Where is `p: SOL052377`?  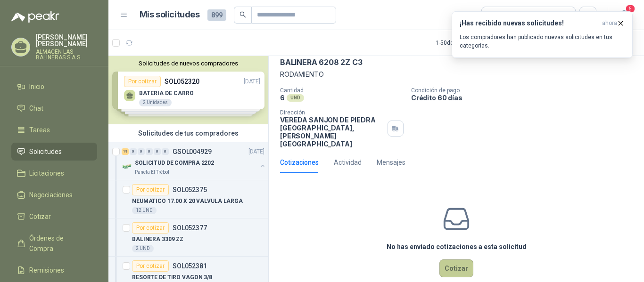
p: SOL052377 is located at coordinates (189, 228).